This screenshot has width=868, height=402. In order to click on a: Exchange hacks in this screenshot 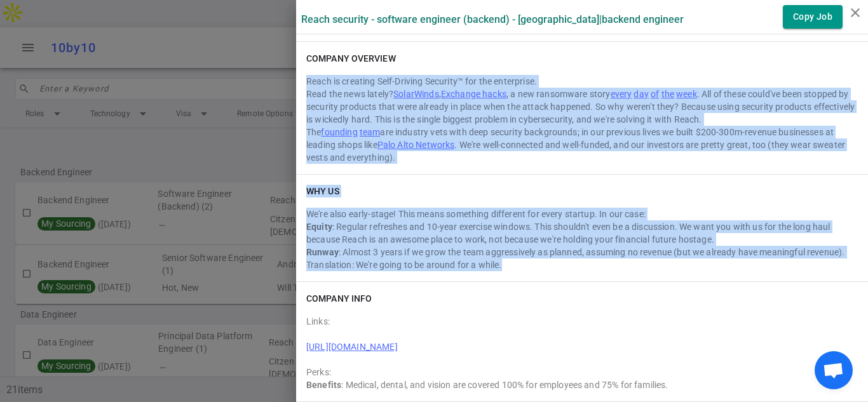, I will do `click(473, 94)`.